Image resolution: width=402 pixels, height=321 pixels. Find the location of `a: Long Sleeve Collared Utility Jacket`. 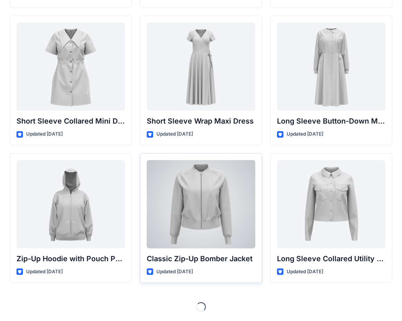

a: Long Sleeve Collared Utility Jacket is located at coordinates (331, 205).